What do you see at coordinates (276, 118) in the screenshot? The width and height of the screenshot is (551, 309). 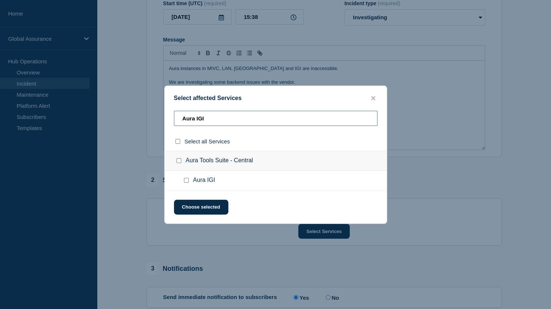 I see `input: Search` at bounding box center [276, 118].